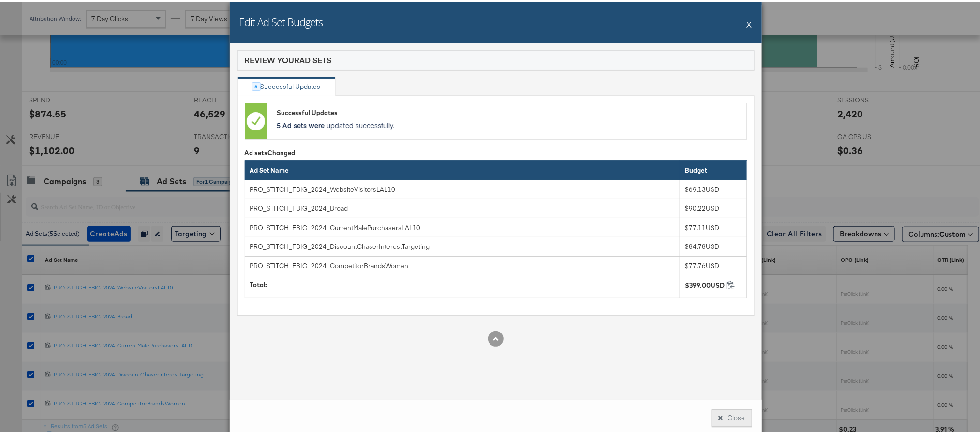 The height and width of the screenshot is (434, 980). What do you see at coordinates (462, 168) in the screenshot?
I see `th: Ad Set Name` at bounding box center [462, 168].